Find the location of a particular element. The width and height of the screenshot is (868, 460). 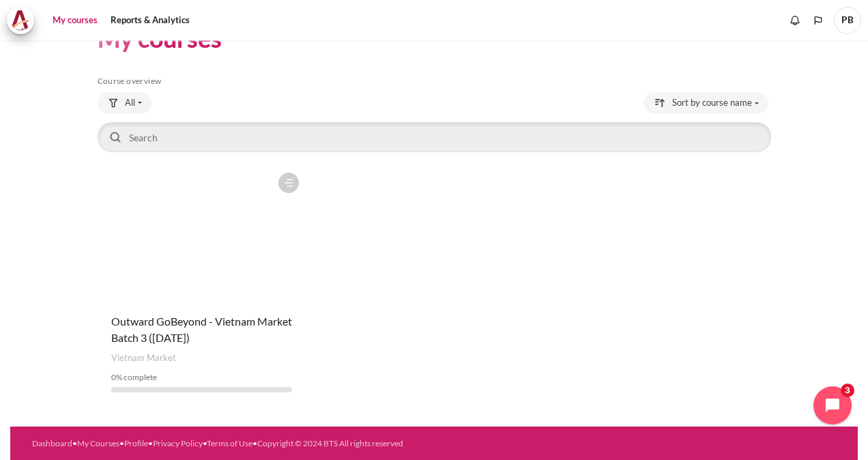

a: Terms of Use is located at coordinates (229, 443).